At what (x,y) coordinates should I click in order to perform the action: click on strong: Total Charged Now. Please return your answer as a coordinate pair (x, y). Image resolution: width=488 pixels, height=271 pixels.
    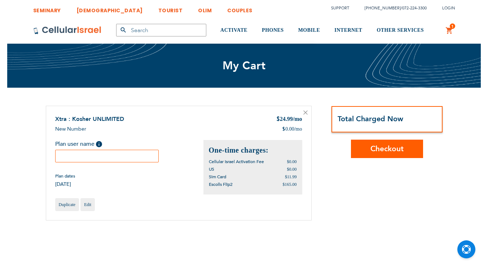
    Looking at the image, I should click on (370, 119).